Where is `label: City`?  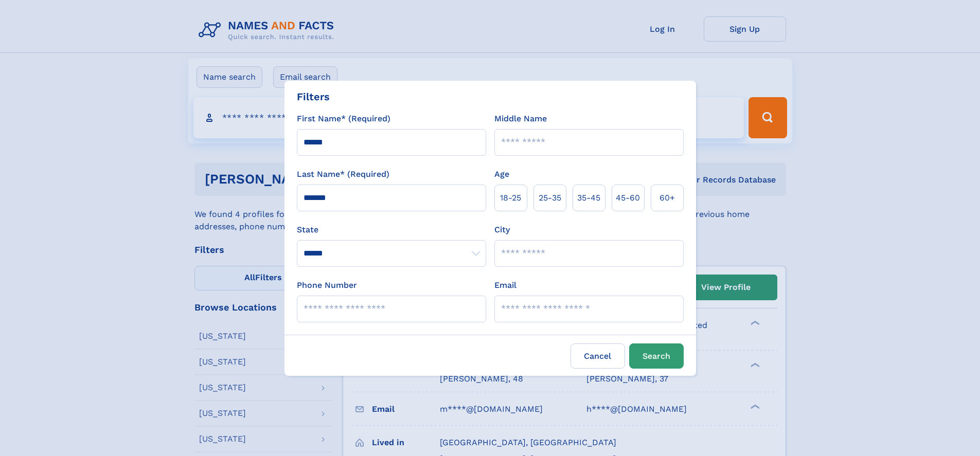 label: City is located at coordinates (502, 230).